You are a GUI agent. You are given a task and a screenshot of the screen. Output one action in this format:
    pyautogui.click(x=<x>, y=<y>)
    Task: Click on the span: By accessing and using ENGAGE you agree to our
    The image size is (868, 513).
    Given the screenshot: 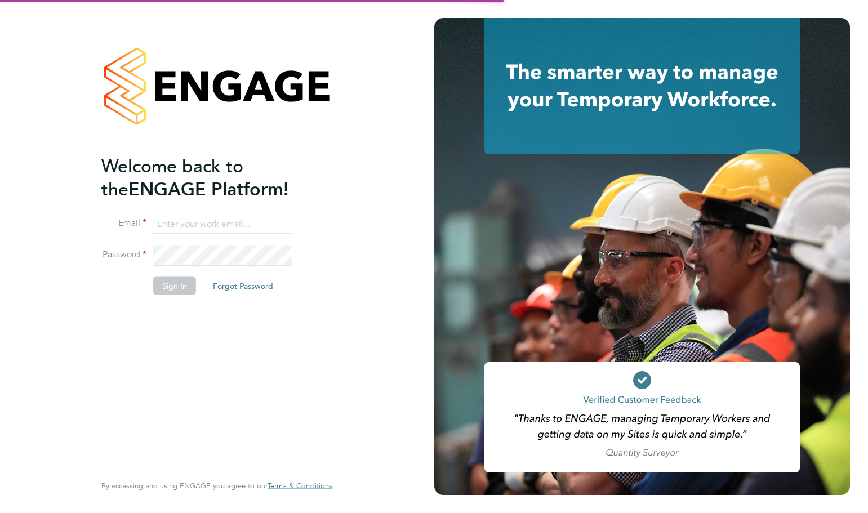 What is the action you would take?
    pyautogui.click(x=217, y=485)
    